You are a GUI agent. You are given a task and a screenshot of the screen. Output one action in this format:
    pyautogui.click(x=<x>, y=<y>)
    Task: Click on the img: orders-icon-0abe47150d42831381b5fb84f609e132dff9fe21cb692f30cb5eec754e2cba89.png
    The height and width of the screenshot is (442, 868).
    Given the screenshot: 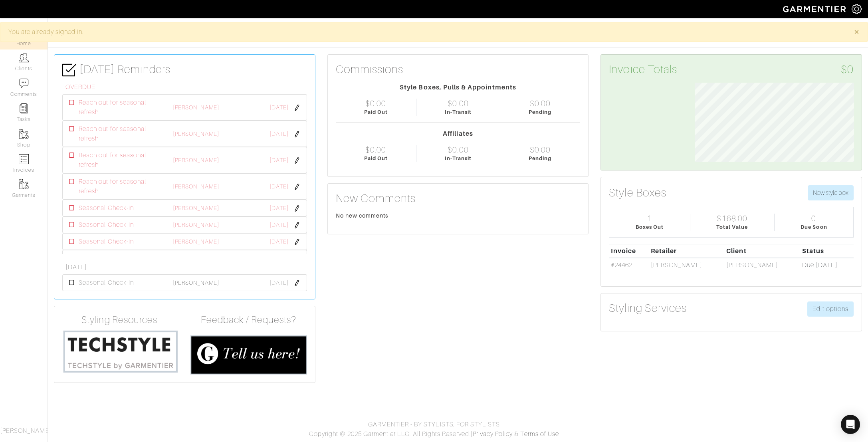 What is the action you would take?
    pyautogui.click(x=23, y=159)
    